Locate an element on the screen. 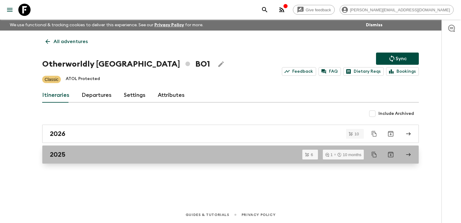 The image size is (461, 223). a: Dietary Reqs is located at coordinates (364, 72).